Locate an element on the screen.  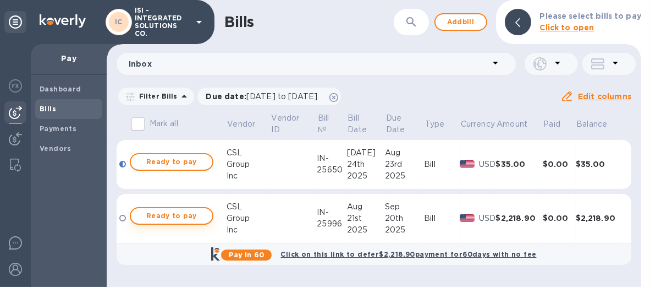
div: Unpin categories is located at coordinates (15, 22).